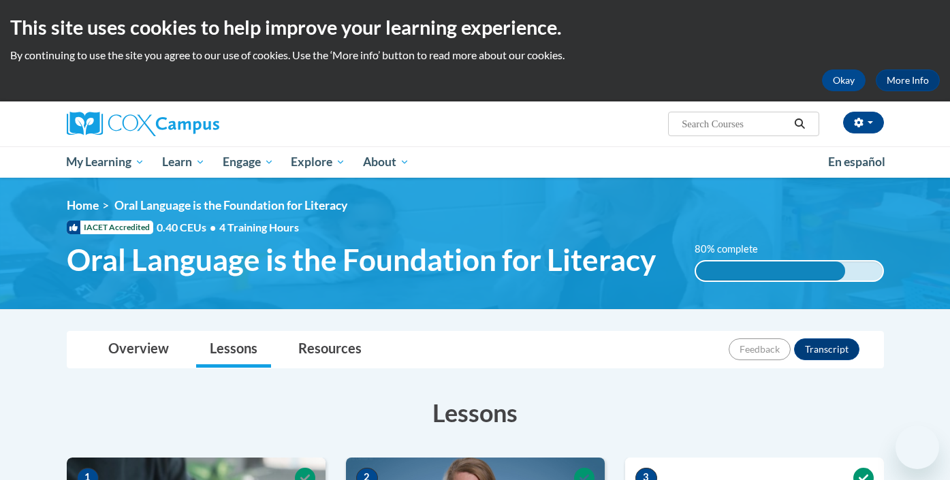  Describe the element at coordinates (770, 271) in the screenshot. I see `div: 80% complete` at that location.